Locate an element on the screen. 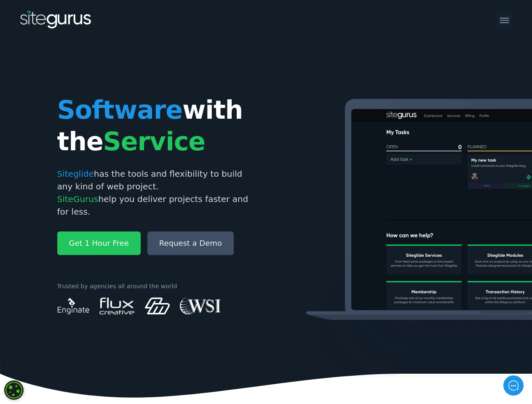 This screenshot has height=404, width=532. h1: with the is located at coordinates (158, 126).